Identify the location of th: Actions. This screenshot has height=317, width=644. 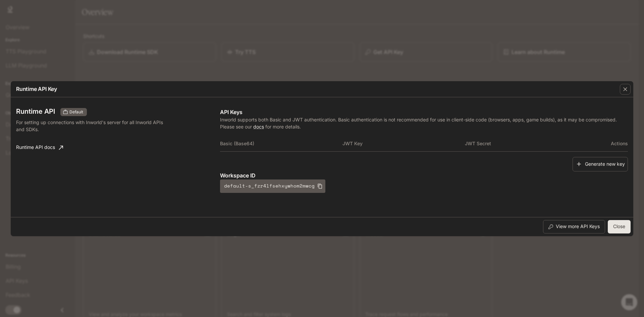
(607, 143).